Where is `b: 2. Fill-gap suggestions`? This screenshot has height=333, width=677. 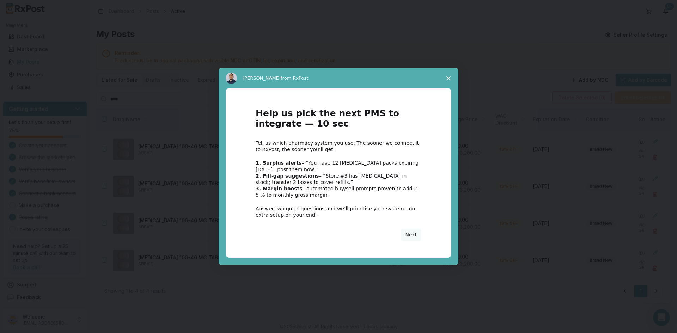 b: 2. Fill-gap suggestions is located at coordinates (287, 176).